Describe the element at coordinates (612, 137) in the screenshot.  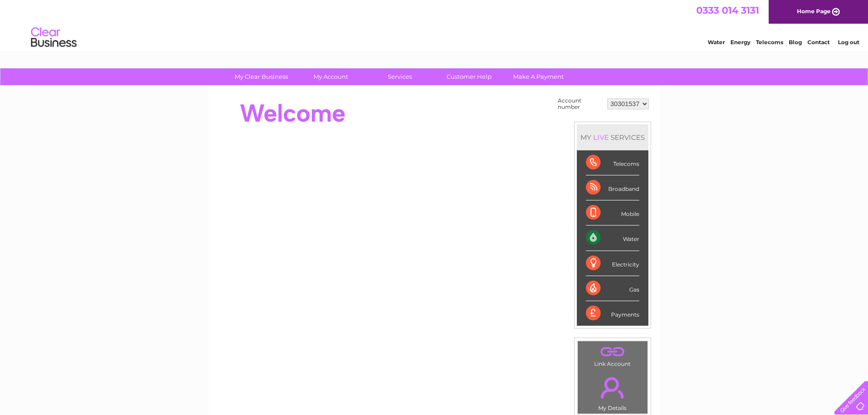
I see `div: MY SERVICES` at that location.